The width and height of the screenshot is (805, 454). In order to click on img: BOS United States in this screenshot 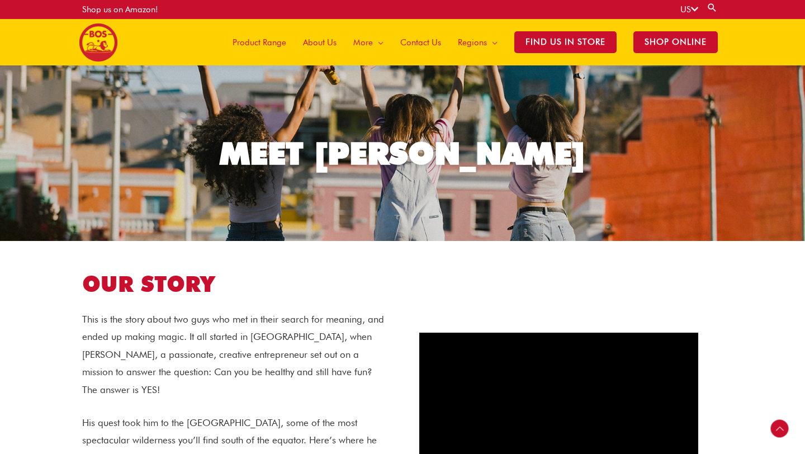, I will do `click(98, 42)`.